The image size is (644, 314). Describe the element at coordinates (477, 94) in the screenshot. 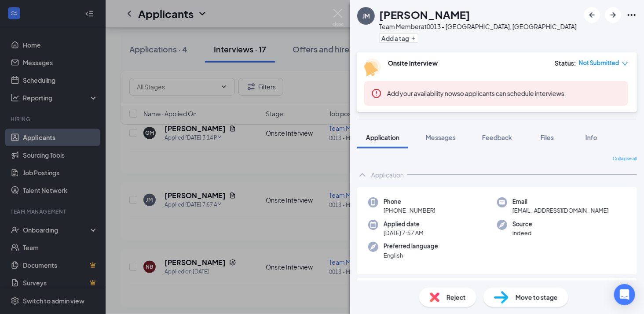

I see `span: so applicants can schedule interviews.` at that location.